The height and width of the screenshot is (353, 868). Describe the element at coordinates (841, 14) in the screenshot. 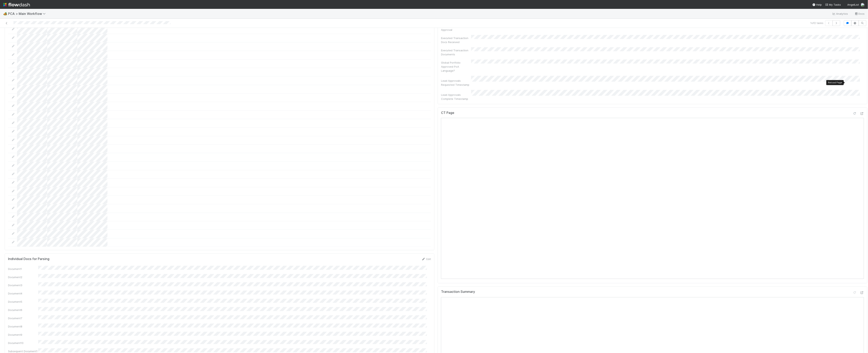

I see `a: Analytics` at that location.